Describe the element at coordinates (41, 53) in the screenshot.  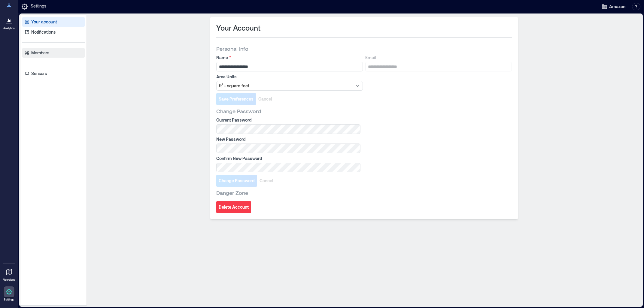
I see `p: Members` at that location.